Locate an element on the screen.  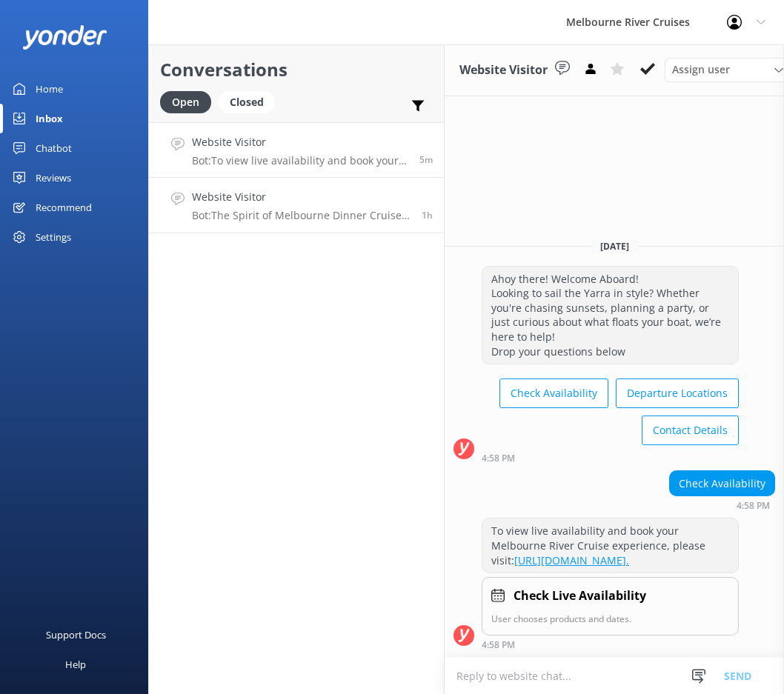
button: Departure Locations is located at coordinates (677, 393).